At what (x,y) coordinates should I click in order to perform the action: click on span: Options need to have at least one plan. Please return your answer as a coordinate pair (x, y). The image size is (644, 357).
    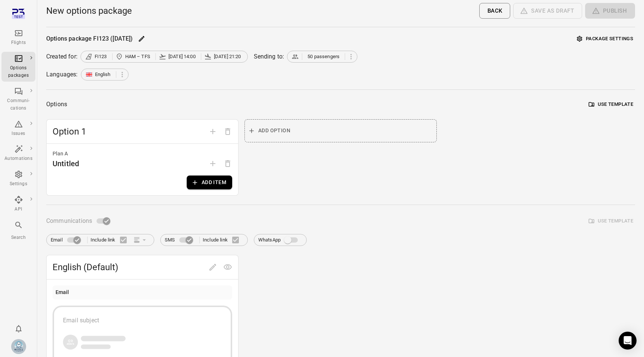
    Looking at the image, I should click on (228, 164).